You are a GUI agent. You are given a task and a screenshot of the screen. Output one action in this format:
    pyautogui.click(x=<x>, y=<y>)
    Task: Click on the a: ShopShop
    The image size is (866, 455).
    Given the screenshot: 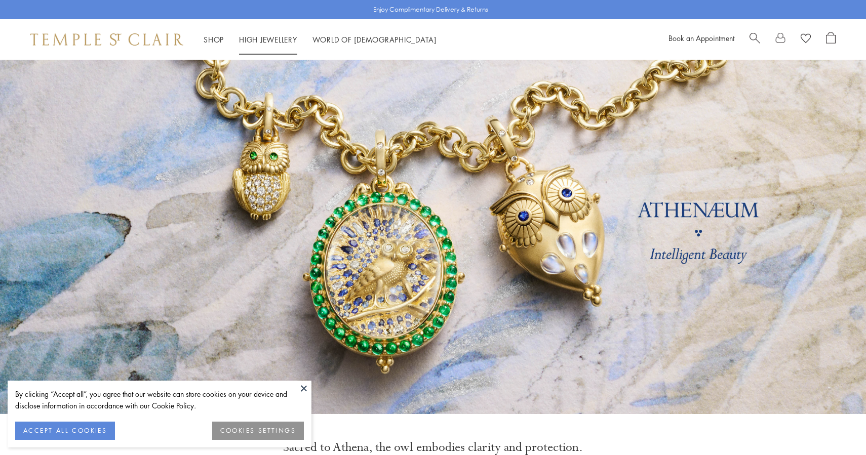 What is the action you would take?
    pyautogui.click(x=214, y=39)
    